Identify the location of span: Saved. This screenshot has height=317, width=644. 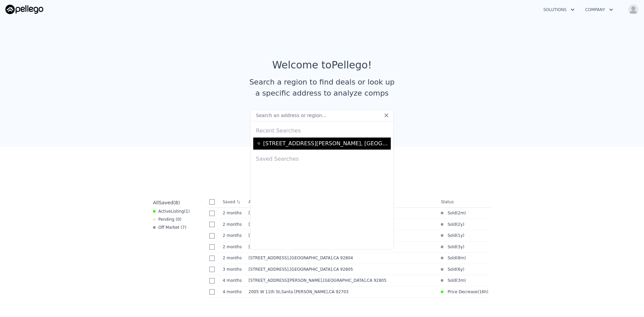
(166, 203).